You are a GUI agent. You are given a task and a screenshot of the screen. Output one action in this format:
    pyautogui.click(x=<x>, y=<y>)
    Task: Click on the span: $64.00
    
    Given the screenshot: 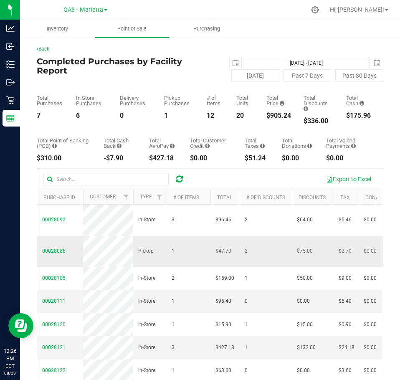 What is the action you would take?
    pyautogui.click(x=305, y=220)
    